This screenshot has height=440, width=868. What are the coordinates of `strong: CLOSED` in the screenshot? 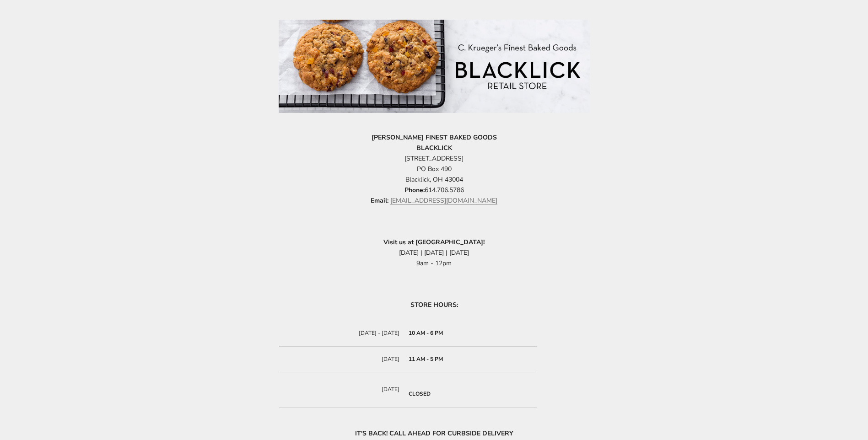 It's located at (420, 394).